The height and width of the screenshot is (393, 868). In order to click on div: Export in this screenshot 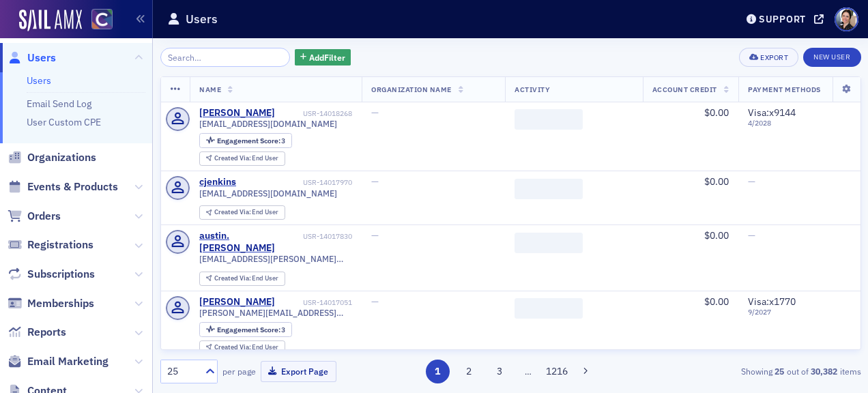, I will do `click(774, 57)`.